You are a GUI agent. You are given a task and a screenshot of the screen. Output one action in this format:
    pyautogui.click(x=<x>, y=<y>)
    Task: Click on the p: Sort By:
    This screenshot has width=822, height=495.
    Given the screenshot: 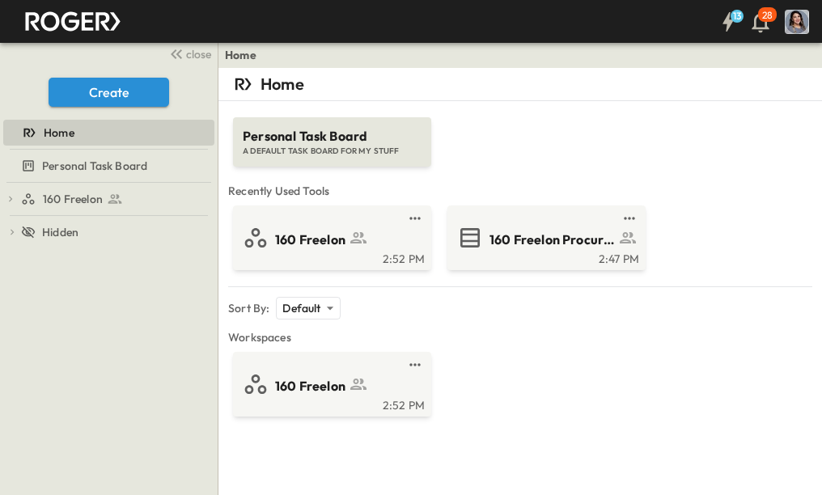 What is the action you would take?
    pyautogui.click(x=248, y=308)
    